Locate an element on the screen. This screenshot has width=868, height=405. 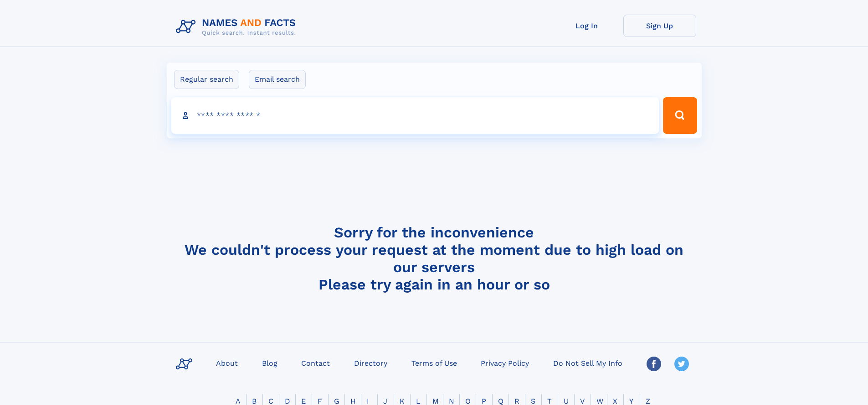
label: Regular search is located at coordinates (206, 80).